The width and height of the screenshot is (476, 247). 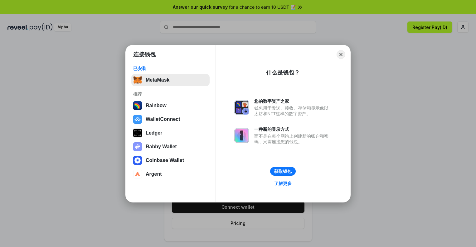 What do you see at coordinates (170, 94) in the screenshot?
I see `div: 推荐` at bounding box center [170, 94].